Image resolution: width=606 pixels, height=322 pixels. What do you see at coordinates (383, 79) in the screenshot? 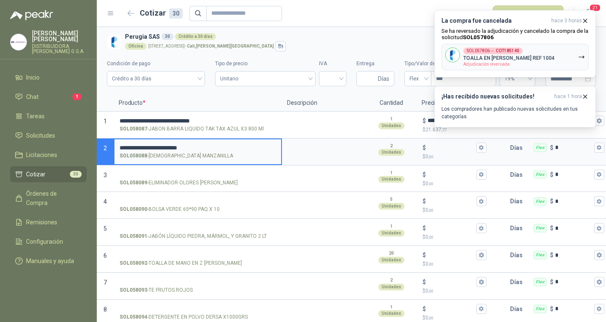
I see `span: Días` at bounding box center [383, 79].